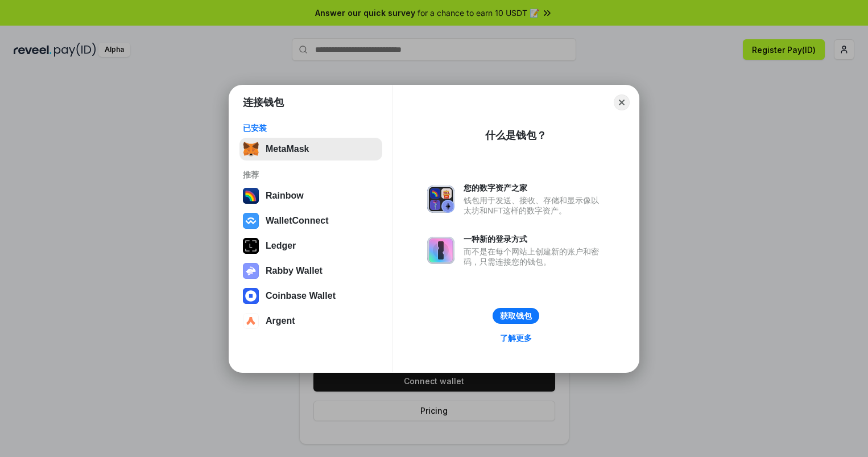 The width and height of the screenshot is (868, 457). Describe the element at coordinates (310, 296) in the screenshot. I see `button: Coinbase Wallet` at that location.